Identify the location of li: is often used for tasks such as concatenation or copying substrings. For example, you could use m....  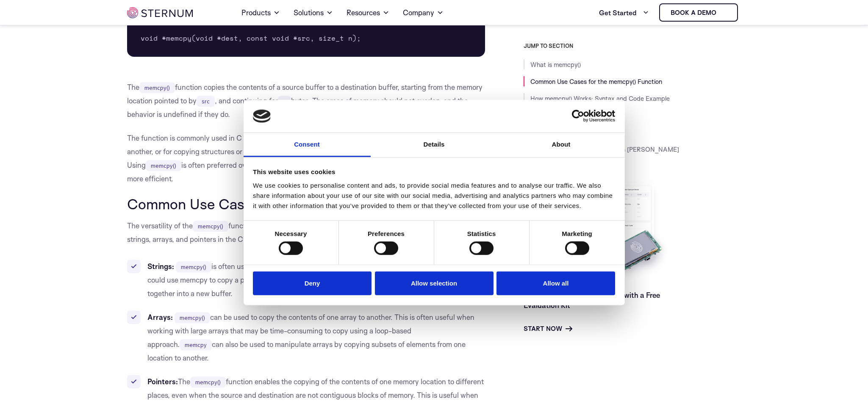
(306, 280).